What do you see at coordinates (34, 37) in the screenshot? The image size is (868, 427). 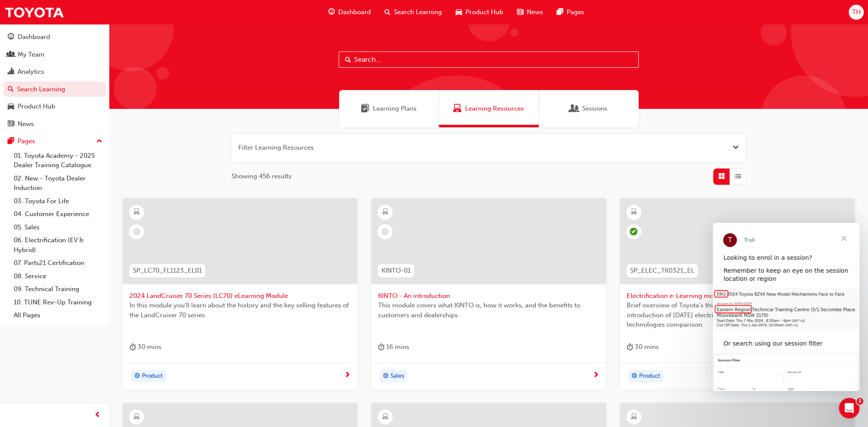 I see `div: Dashboard` at bounding box center [34, 37].